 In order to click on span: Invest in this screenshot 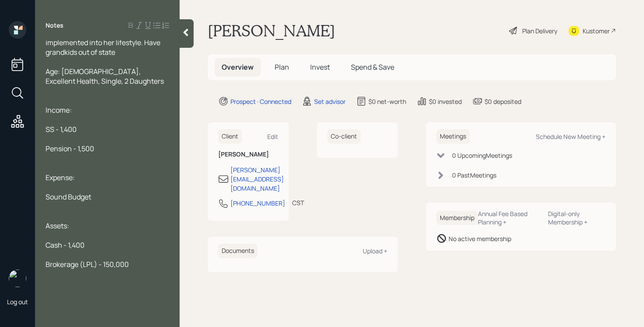, I will do `click(320, 67)`.